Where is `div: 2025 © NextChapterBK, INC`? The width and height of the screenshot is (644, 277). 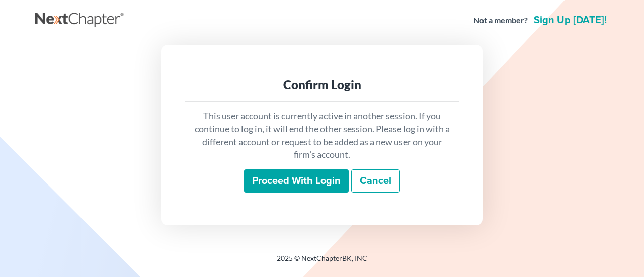
div: 2025 © NextChapterBK, INC is located at coordinates (322, 263).